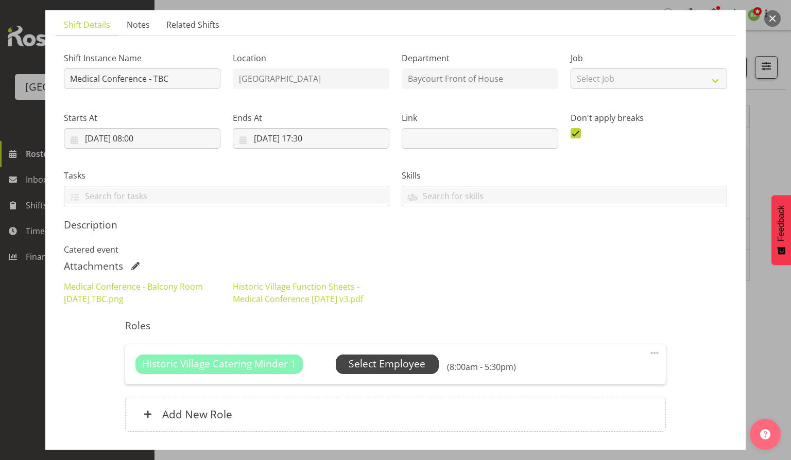  Describe the element at coordinates (93, 266) in the screenshot. I see `h5: Attachments` at that location.